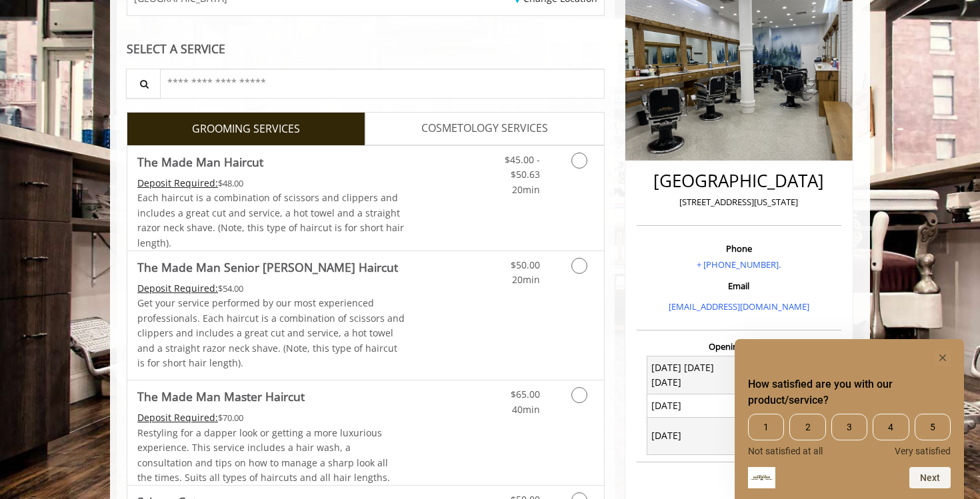 Image resolution: width=980 pixels, height=499 pixels. What do you see at coordinates (270, 220) in the screenshot?
I see `span: Each haircut is a combination of scissors and clippers and includes a great cut and service, a ho...` at bounding box center [270, 220].